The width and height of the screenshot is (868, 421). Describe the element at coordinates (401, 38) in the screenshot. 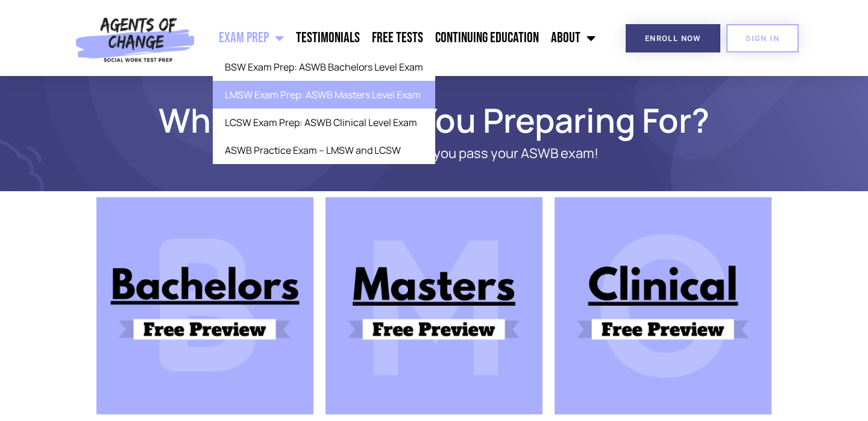

I see `nav: Menu` at that location.